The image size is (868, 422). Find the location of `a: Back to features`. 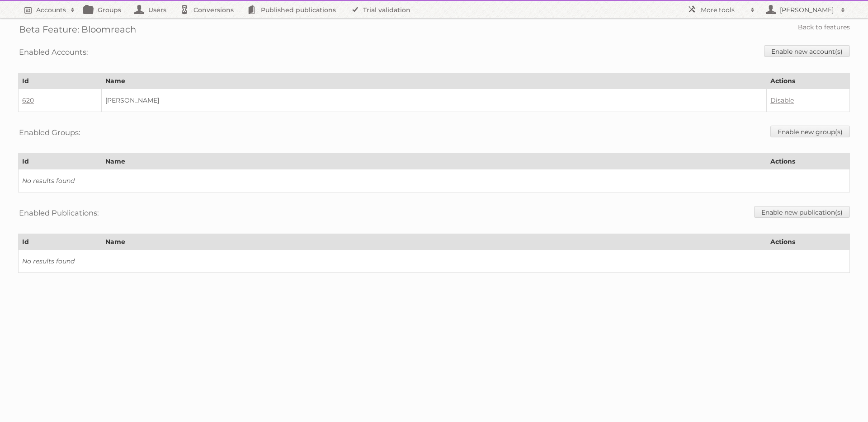

a: Back to features is located at coordinates (823, 27).